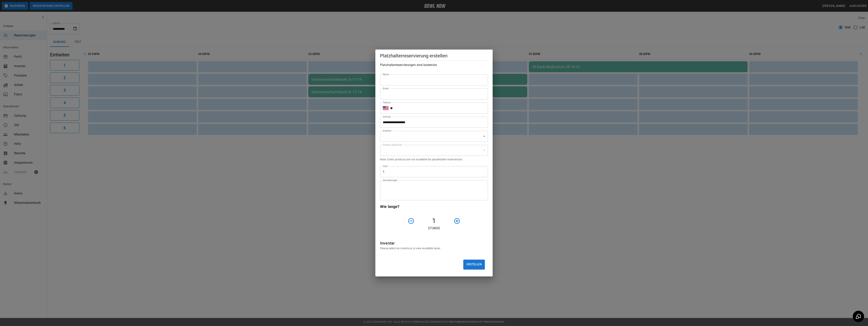 The image size is (868, 326). I want to click on p: Please select an inventory to view available lanes, so click(434, 248).